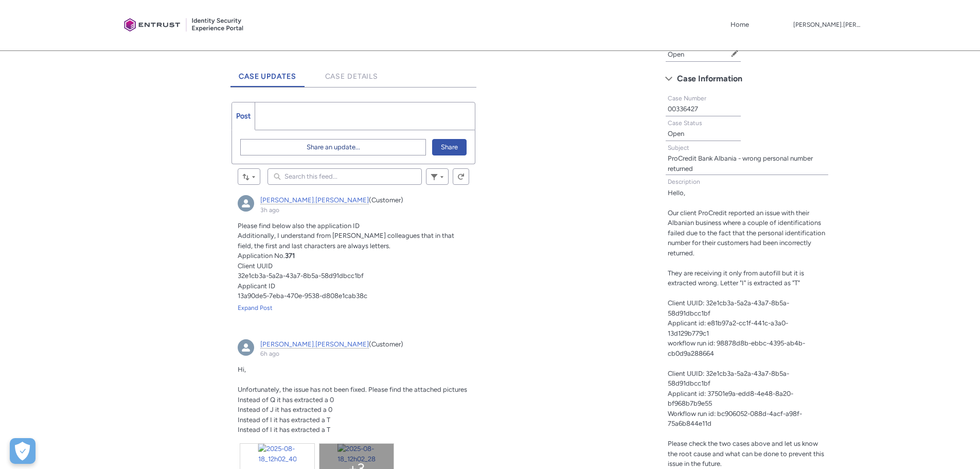  What do you see at coordinates (285, 409) in the screenshot?
I see `span: Instead of J it has extracted a 0` at bounding box center [285, 409].